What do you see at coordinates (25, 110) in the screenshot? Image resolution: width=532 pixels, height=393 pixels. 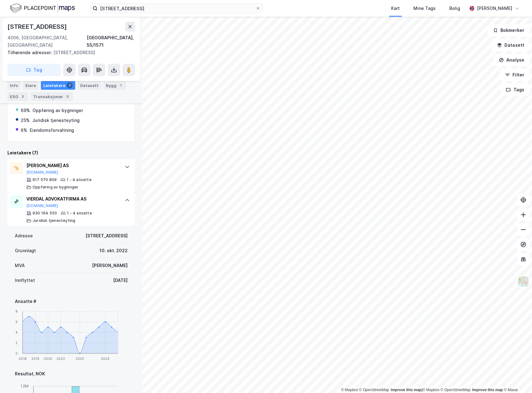 I see `div: 69%` at bounding box center [25, 110].